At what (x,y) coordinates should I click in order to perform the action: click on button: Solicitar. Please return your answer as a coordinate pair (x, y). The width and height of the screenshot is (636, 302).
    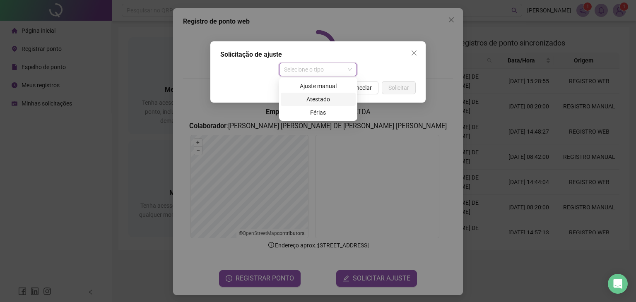
    Looking at the image, I should click on (399, 88).